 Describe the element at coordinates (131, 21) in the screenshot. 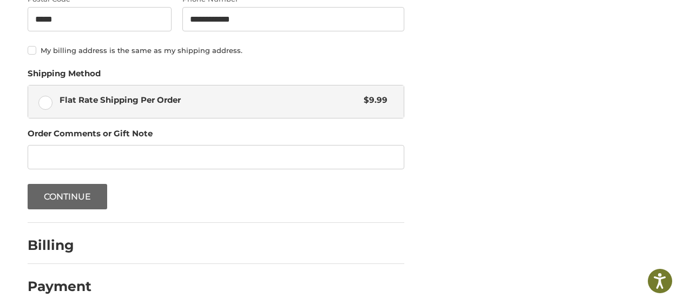

I see `button: Open LiveChat chat widget` at that location.